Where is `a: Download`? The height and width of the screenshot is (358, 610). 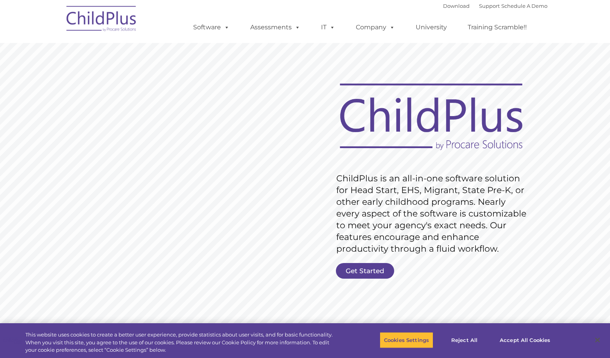
a: Download is located at coordinates (456, 6).